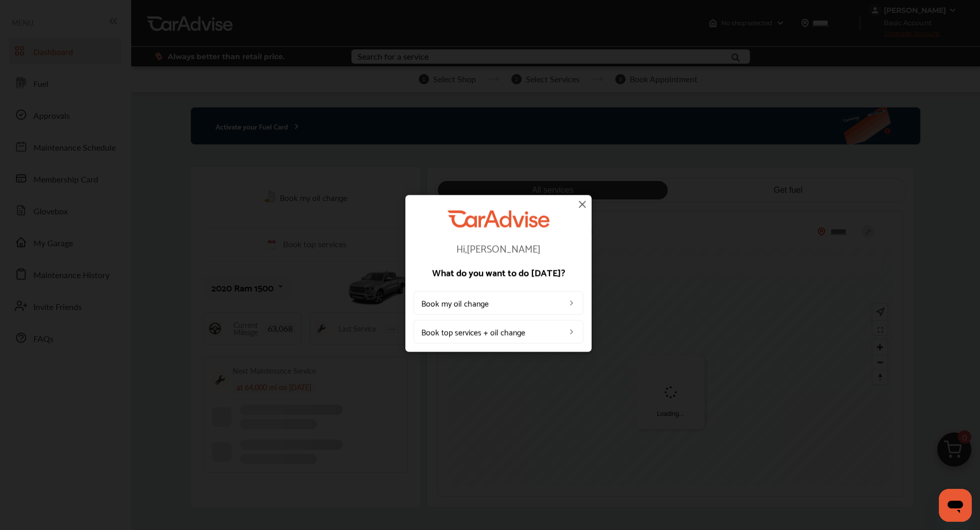 This screenshot has width=980, height=530. What do you see at coordinates (498, 303) in the screenshot?
I see `a: Book my oil change` at bounding box center [498, 303].